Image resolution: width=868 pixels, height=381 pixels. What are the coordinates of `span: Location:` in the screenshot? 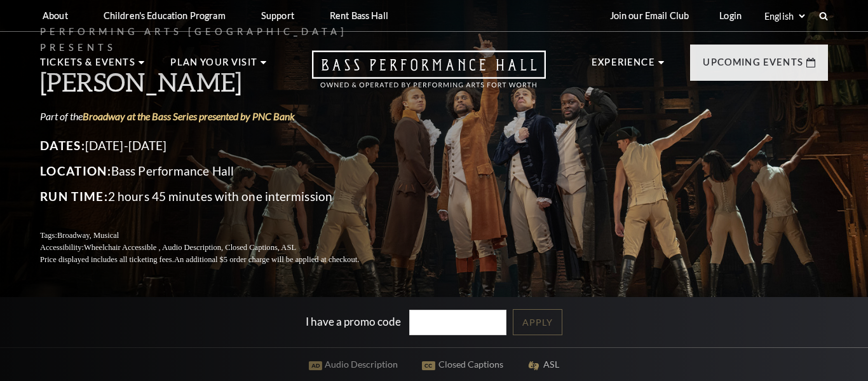 It's located at (75, 170).